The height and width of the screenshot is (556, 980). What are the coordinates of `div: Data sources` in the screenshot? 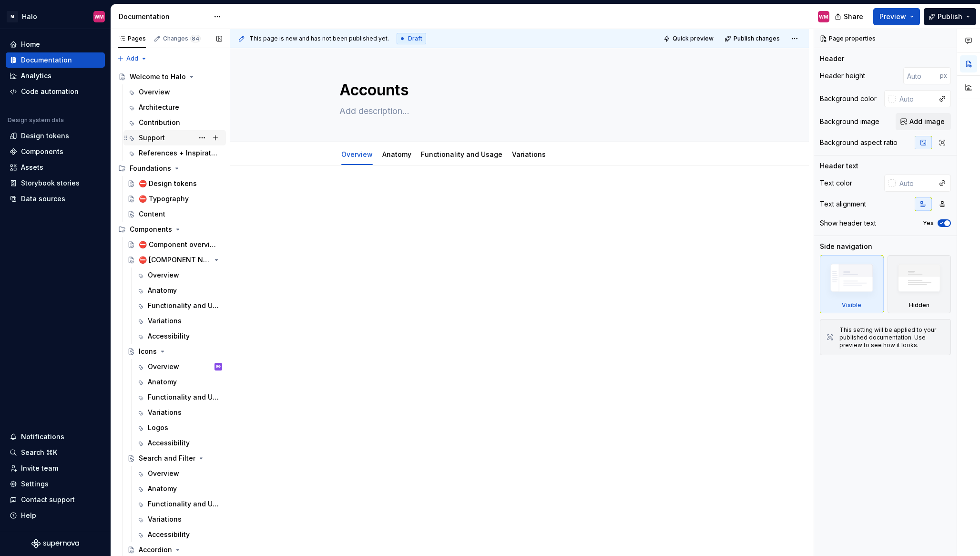 It's located at (43, 199).